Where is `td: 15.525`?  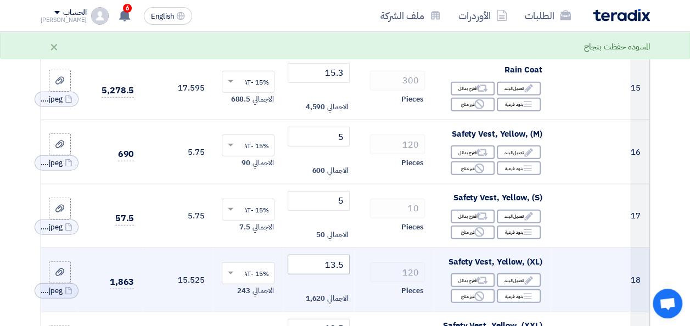
td: 15.525 is located at coordinates (178, 280).